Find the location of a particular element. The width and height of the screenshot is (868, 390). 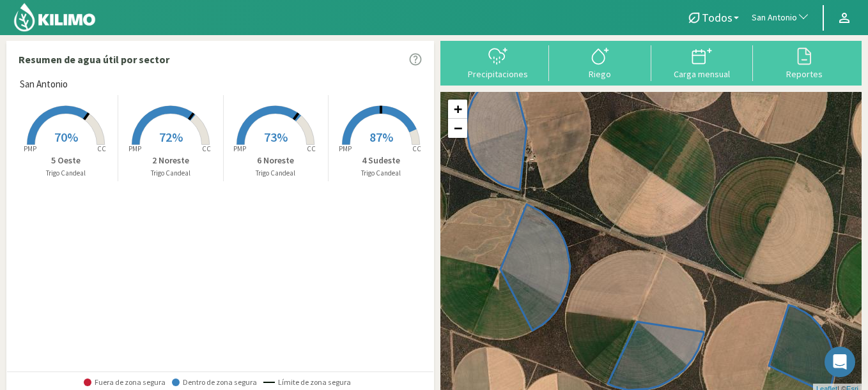

span: 70% is located at coordinates (66, 136).